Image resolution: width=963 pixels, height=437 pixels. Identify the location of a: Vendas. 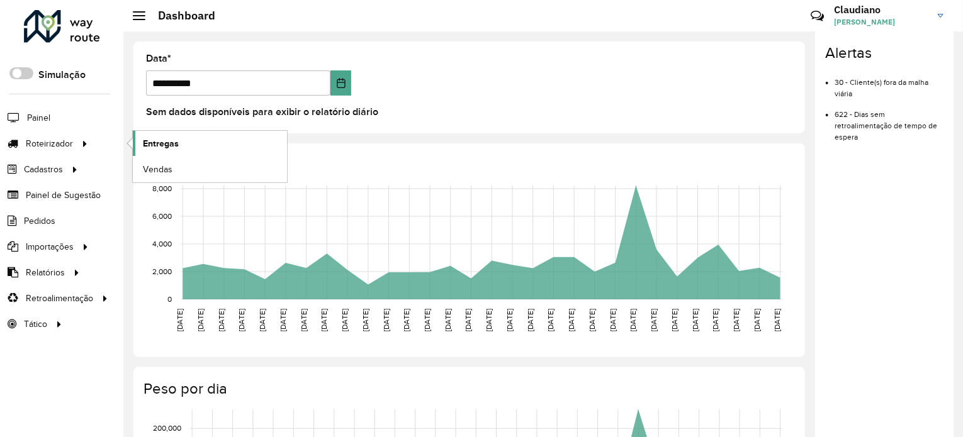
(210, 169).